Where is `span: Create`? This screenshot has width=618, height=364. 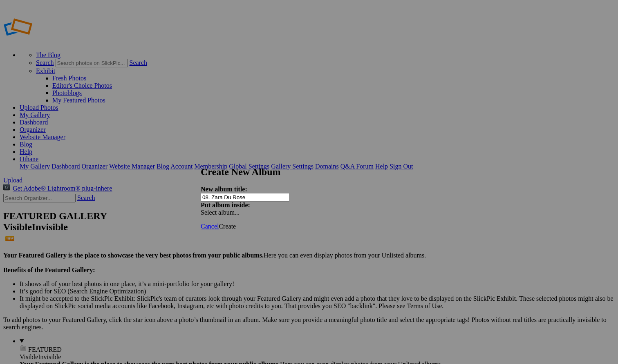 span: Create is located at coordinates (227, 226).